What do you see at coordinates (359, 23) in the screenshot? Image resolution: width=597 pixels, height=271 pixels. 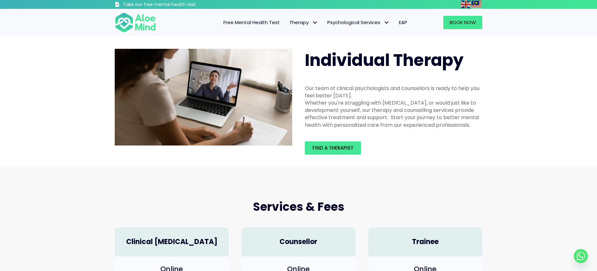 I see `a: Psychological ServicesPsychological Services: submenu` at bounding box center [359, 23].